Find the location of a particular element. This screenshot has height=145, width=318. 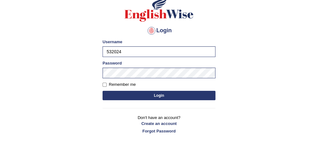

label: Username is located at coordinates (112, 42).